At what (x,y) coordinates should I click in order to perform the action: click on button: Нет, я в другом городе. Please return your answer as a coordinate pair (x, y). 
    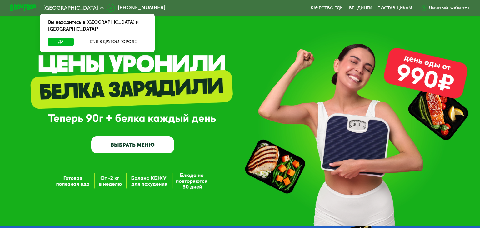
    Looking at the image, I should click on (111, 42).